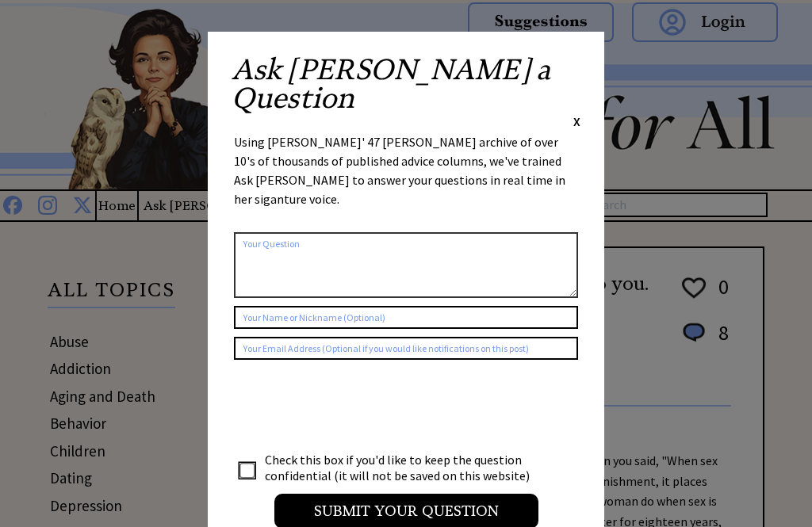 The image size is (812, 527). I want to click on input: Your Email Address (Optional if you would like notifications on this post), so click(406, 348).